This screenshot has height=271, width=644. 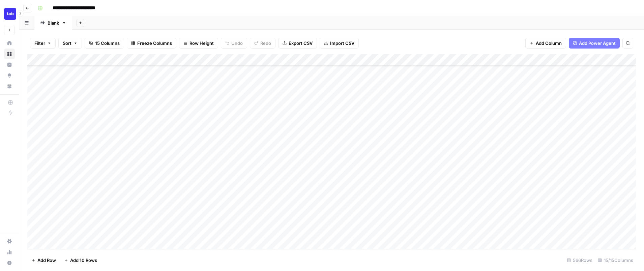 I want to click on span: Add 10 Rows, so click(x=83, y=260).